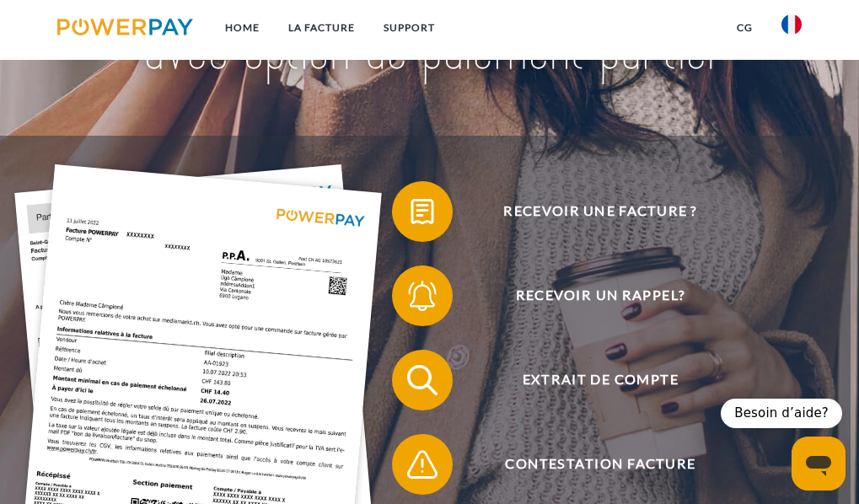 This screenshot has height=504, width=859. I want to click on a: Recevoir une facture ?, so click(589, 212).